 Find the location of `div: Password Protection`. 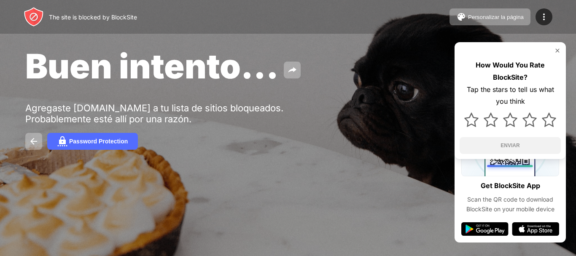

div: Password Protection is located at coordinates (98, 141).